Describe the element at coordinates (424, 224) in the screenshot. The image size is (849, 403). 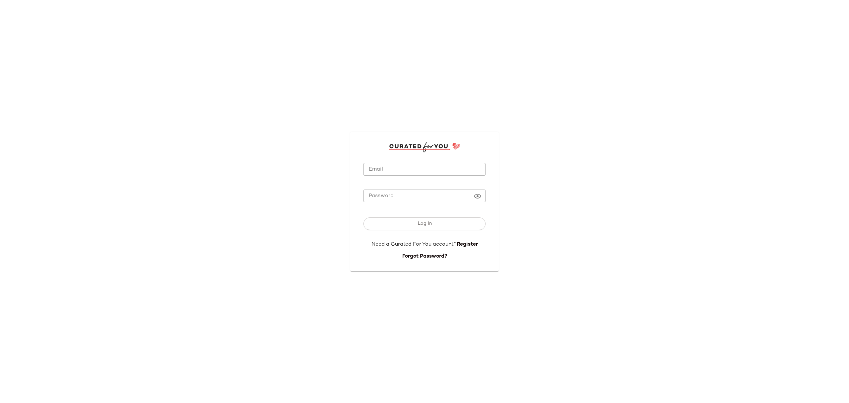
I see `span: Log In` at that location.